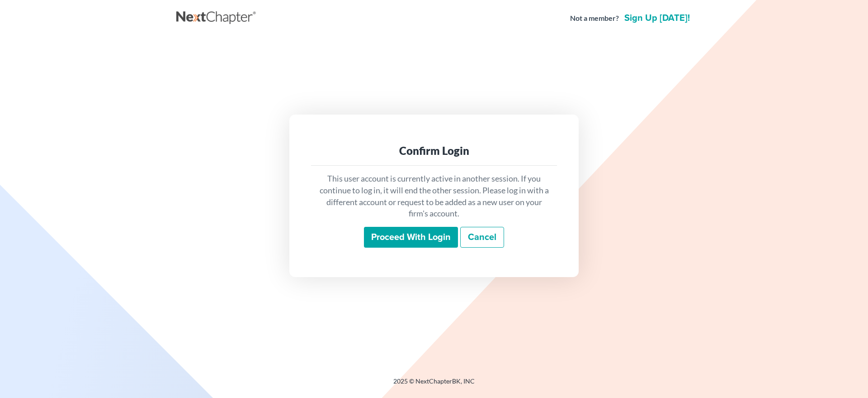 The image size is (868, 398). Describe the element at coordinates (434, 150) in the screenshot. I see `div: Confirm Login` at that location.